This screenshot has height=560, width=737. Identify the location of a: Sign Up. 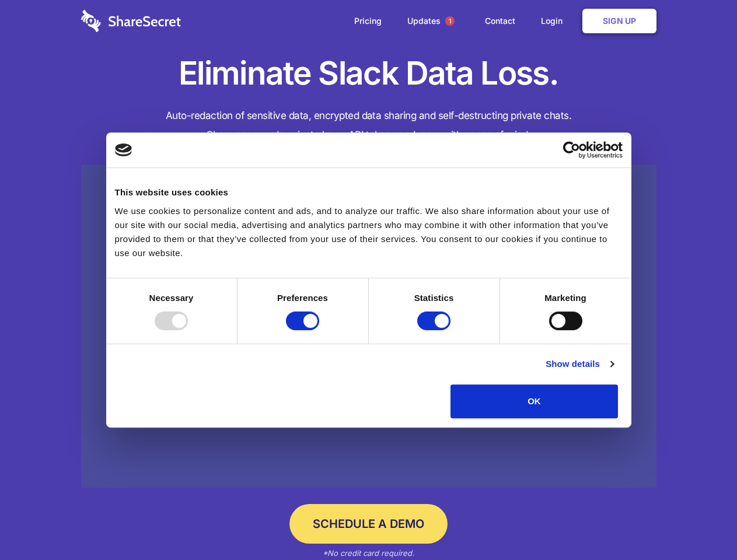
(619, 21).